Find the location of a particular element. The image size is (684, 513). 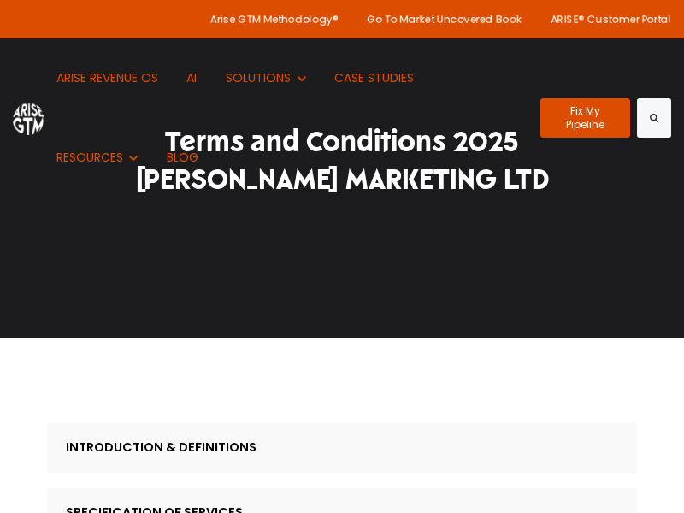

span: RESOURCES is located at coordinates (90, 157).